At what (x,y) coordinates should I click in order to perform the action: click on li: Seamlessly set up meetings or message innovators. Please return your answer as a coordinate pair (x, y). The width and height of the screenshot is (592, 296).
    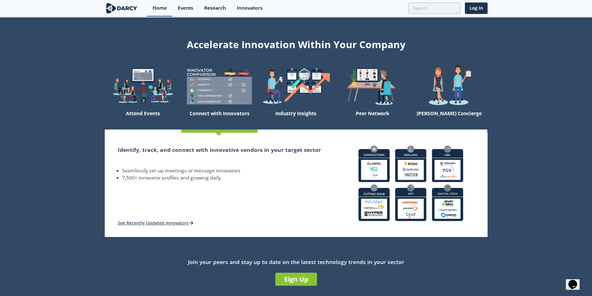
    Looking at the image, I should click on (222, 171).